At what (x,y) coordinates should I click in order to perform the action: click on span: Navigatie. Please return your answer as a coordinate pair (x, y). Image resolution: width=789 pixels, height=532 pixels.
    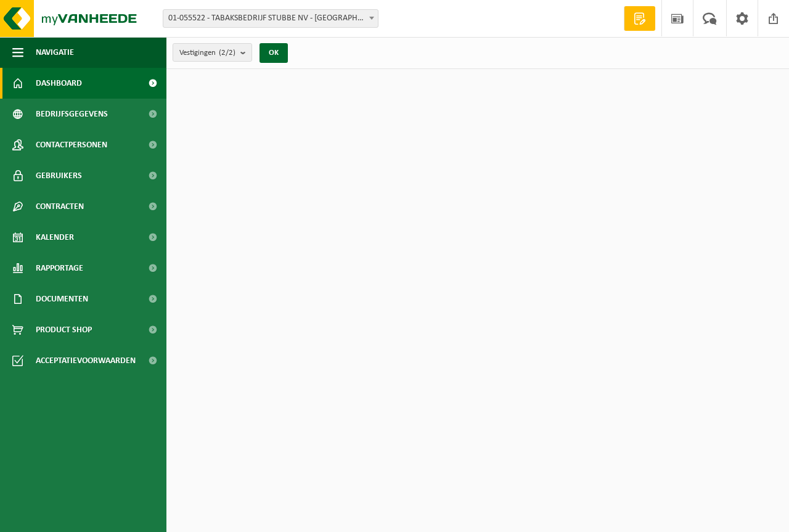
    Looking at the image, I should click on (54, 53).